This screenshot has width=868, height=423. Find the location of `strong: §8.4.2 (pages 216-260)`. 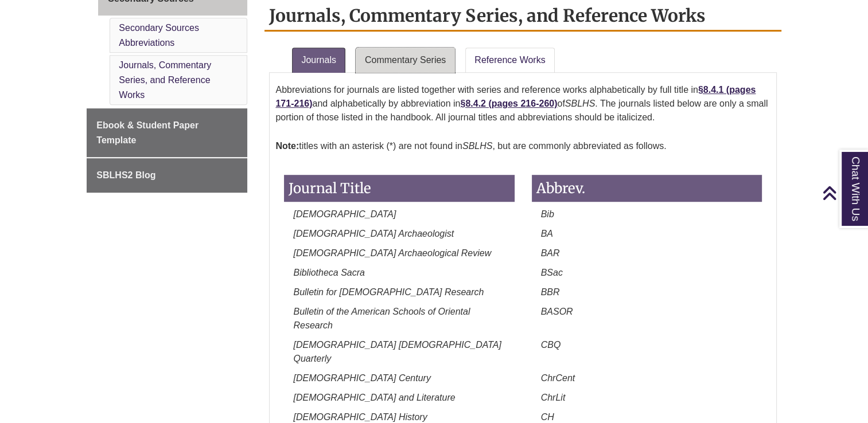

strong: §8.4.2 (pages 216-260) is located at coordinates (508, 103).